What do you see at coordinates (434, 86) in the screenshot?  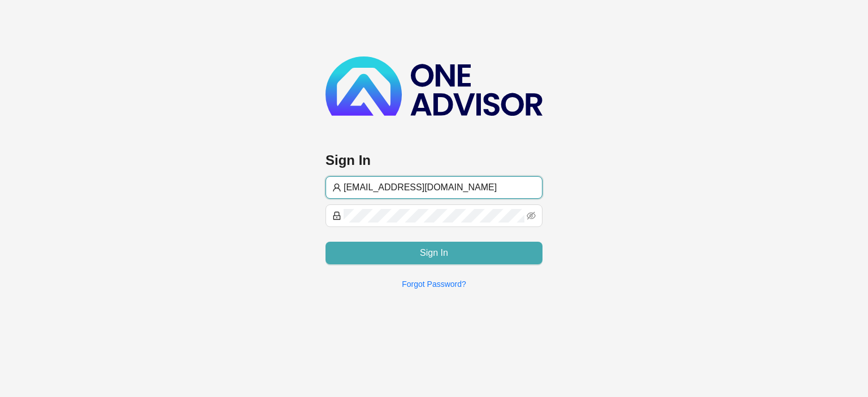 I see `img: b89e593ecd872904241dc73b71df2e41-logo-dark.svg` at bounding box center [434, 86].